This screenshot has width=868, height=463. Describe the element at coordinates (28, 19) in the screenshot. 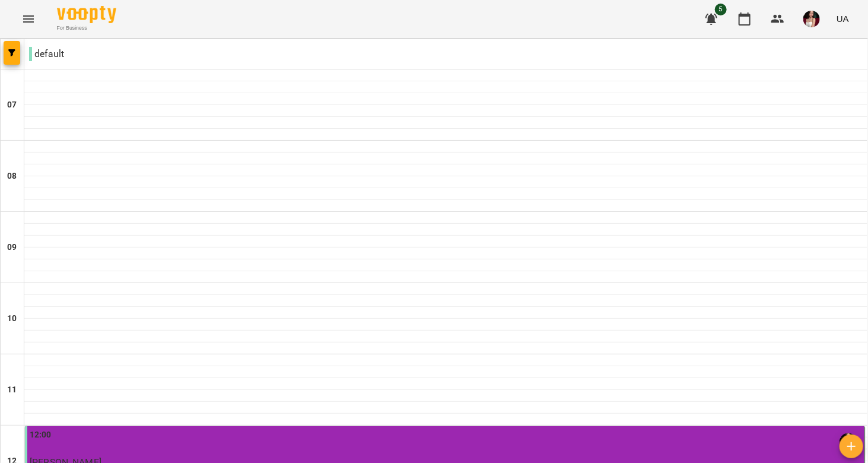

I see `button: Menu` at that location.